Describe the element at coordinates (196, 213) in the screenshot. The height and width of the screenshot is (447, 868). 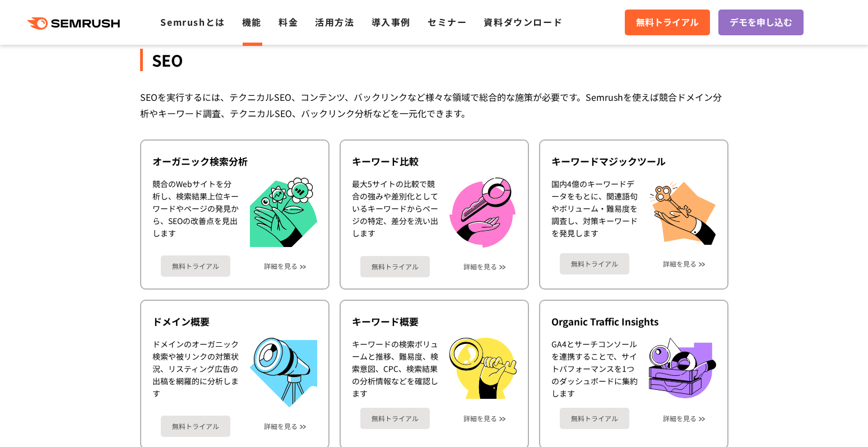
I see `div: 競合のWebサイトを分析し、検索結果上位キーワードやページの発見から、SEOの改善点を見出します` at that location.